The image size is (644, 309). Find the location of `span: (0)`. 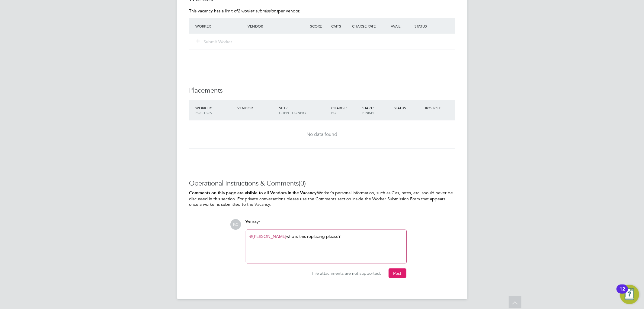

span: (0) is located at coordinates (303, 183).